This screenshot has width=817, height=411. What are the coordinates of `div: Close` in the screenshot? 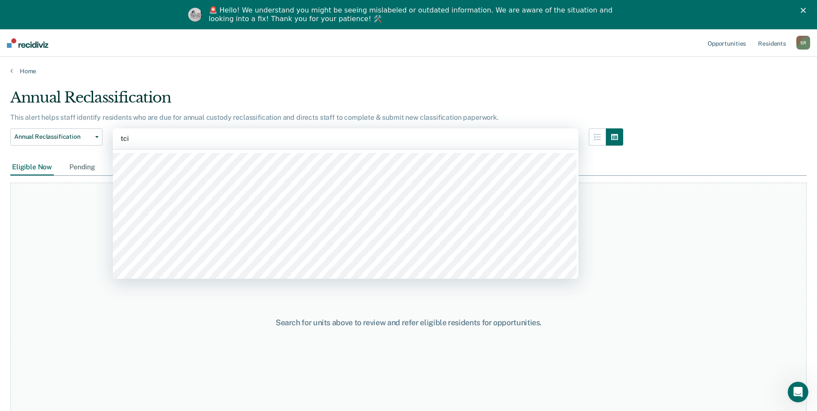 It's located at (805, 10).